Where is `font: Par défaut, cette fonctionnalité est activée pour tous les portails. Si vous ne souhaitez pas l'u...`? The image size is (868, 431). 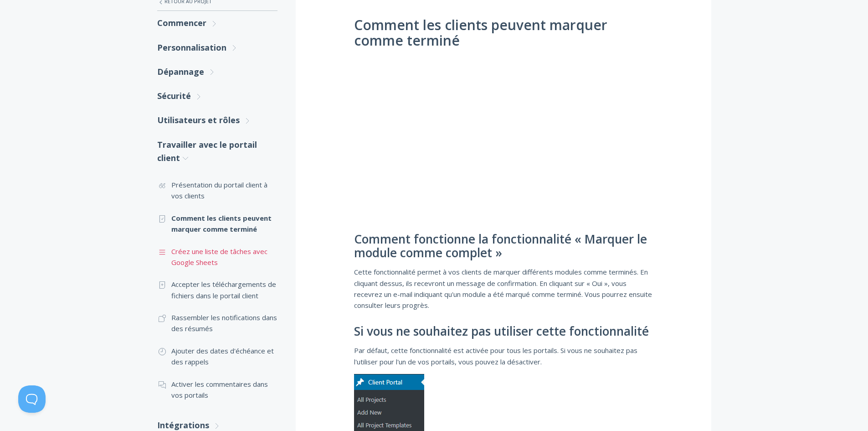
font: Par défaut, cette fonctionnalité est activée pour tous les portails. Si vous ne souhaitez pas l'u... is located at coordinates (496, 356).